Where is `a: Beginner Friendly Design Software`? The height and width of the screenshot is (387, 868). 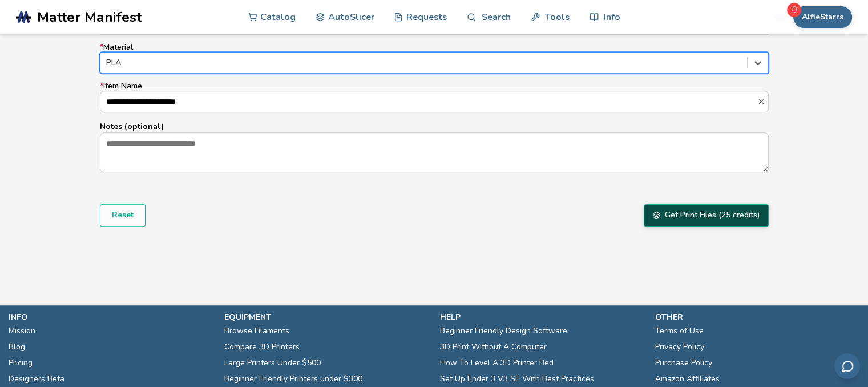
a: Beginner Friendly Design Software is located at coordinates (504, 331).